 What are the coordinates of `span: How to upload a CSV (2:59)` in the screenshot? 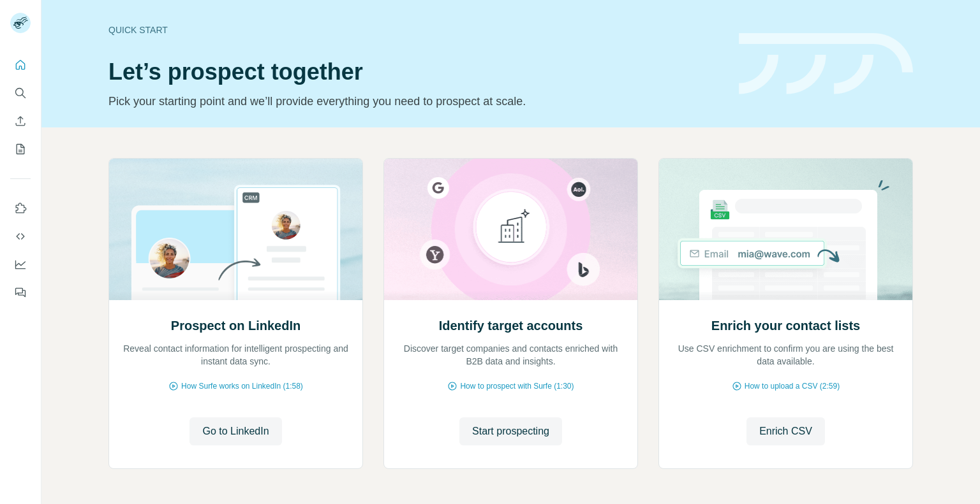 It's located at (792, 386).